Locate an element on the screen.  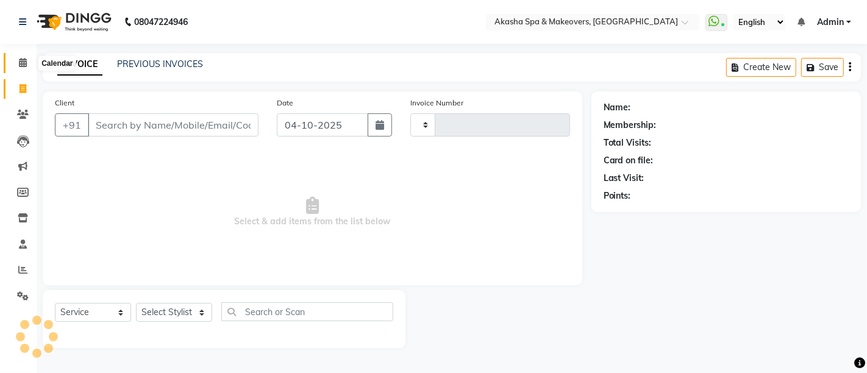
div: Points: is located at coordinates (617, 196).